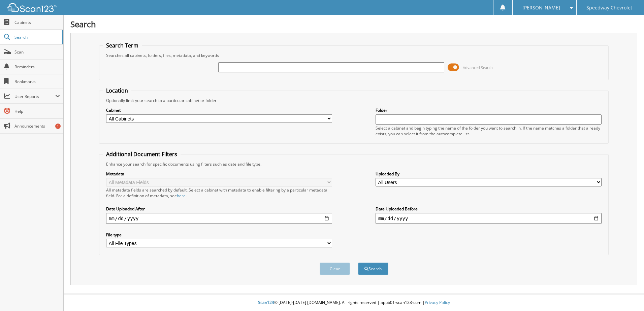 Image resolution: width=644 pixels, height=311 pixels. What do you see at coordinates (354, 24) in the screenshot?
I see `h1: Search` at bounding box center [354, 24].